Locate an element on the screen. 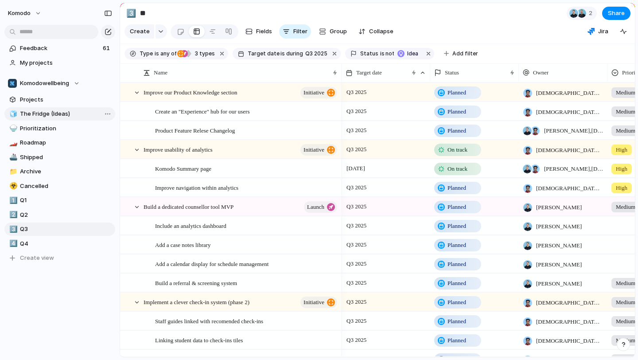 The image size is (638, 360). div: 🏎️Roadmap is located at coordinates (60, 143).